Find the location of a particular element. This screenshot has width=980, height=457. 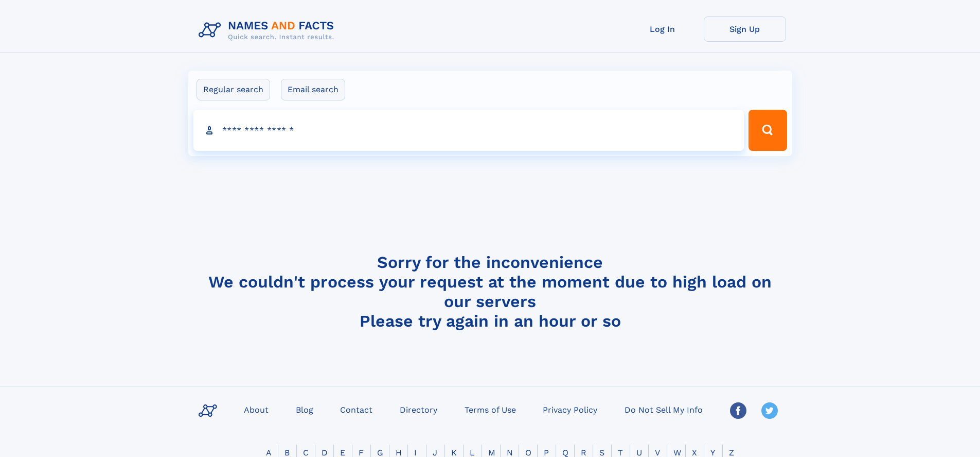

input: search input is located at coordinates (469, 130).